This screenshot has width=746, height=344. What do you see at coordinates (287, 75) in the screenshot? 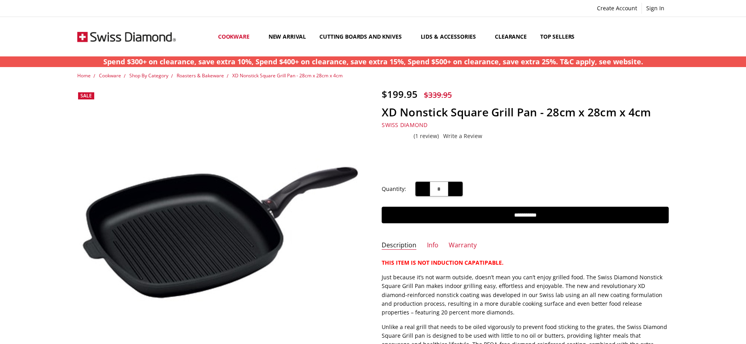
I see `a: XD Nonstick Square Grill Pan - 28cm x 28cm x 4cm` at bounding box center [287, 75].